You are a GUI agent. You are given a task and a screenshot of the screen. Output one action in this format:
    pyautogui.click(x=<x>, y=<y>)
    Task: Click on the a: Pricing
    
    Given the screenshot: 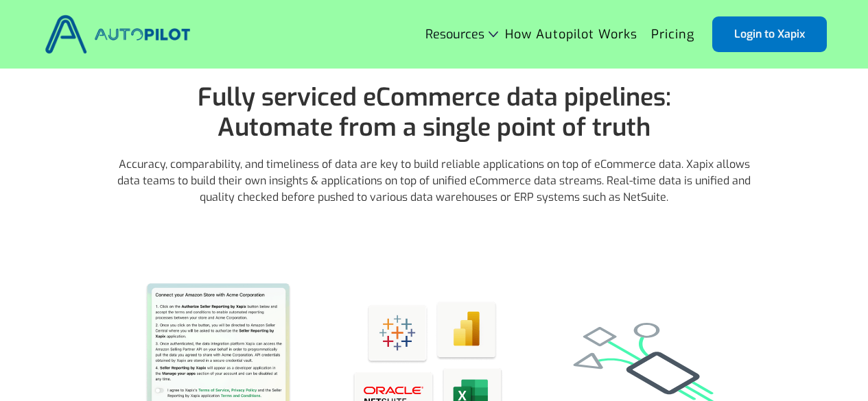 What is the action you would take?
    pyautogui.click(x=672, y=35)
    